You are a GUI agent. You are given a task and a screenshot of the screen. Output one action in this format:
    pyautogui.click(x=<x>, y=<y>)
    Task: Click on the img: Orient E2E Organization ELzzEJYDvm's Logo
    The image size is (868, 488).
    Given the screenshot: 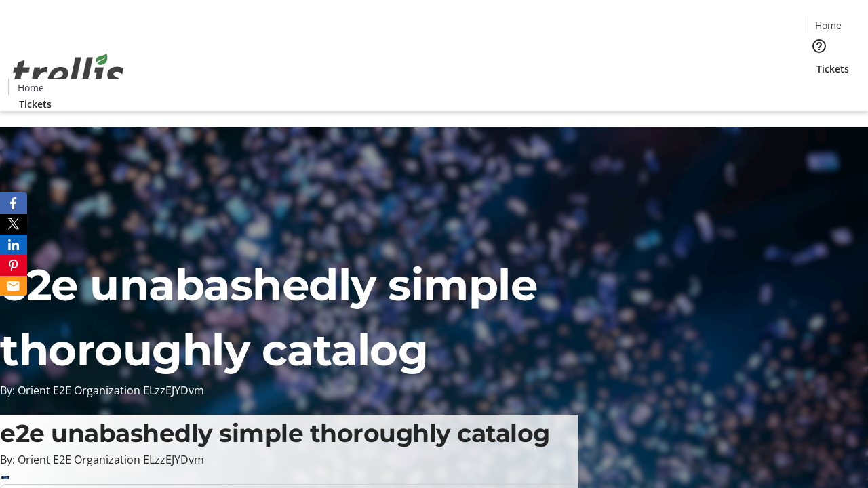 What is the action you would take?
    pyautogui.click(x=69, y=73)
    